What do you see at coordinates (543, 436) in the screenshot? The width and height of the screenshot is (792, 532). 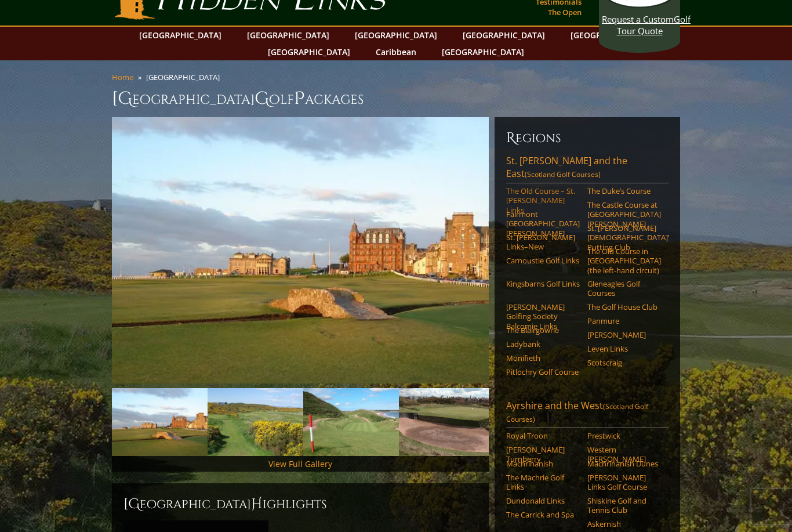 I see `a: Royal Troon` at bounding box center [543, 436].